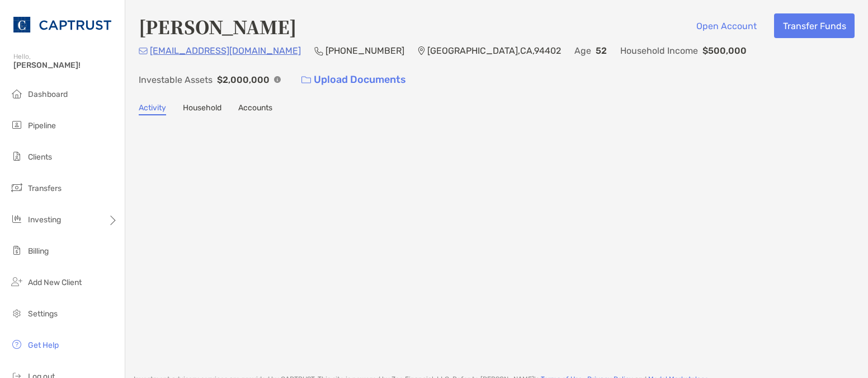 The image size is (868, 378). Describe the element at coordinates (17, 313) in the screenshot. I see `img: settings icon` at that location.